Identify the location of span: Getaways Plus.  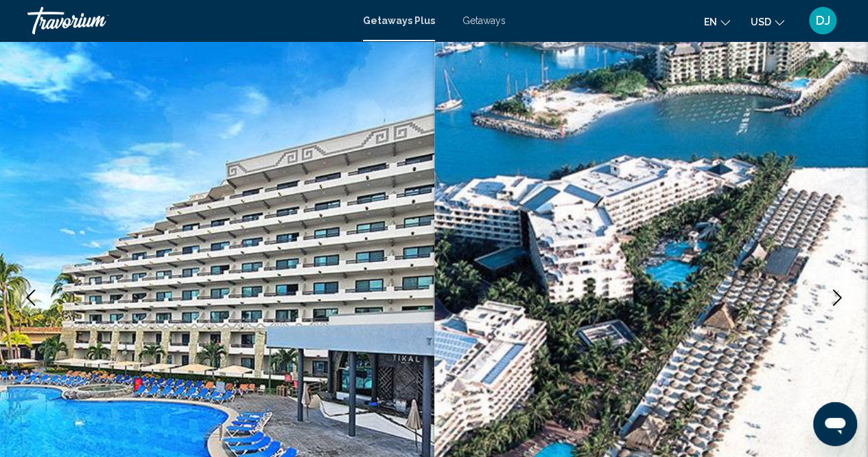
(399, 21).